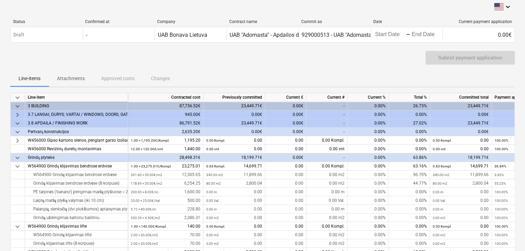 The width and height of the screenshot is (525, 251). Describe the element at coordinates (76, 149) in the screenshot. I see `div: W456000 Revizinių durelių montavimas` at that location.